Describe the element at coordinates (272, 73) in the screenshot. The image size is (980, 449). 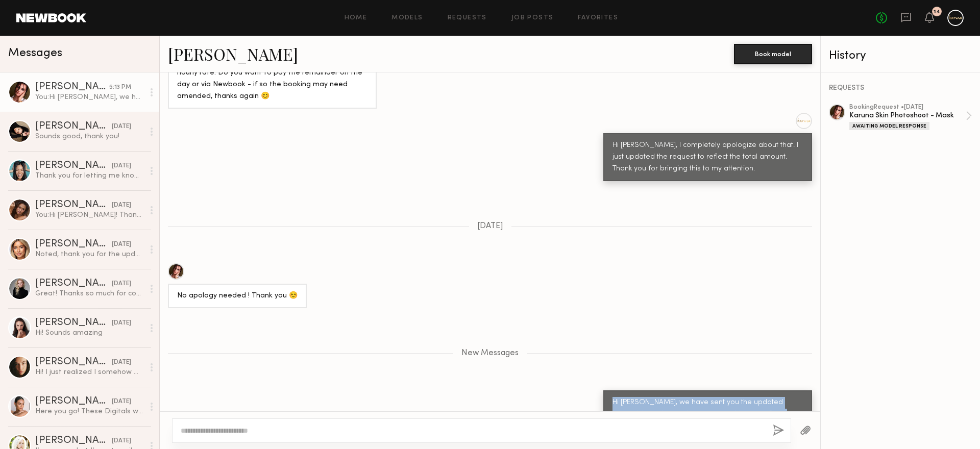
I see `div: Hi thank you for the request via Newbook. I seen the rate is set as the total of $150 for the day...` at that location.